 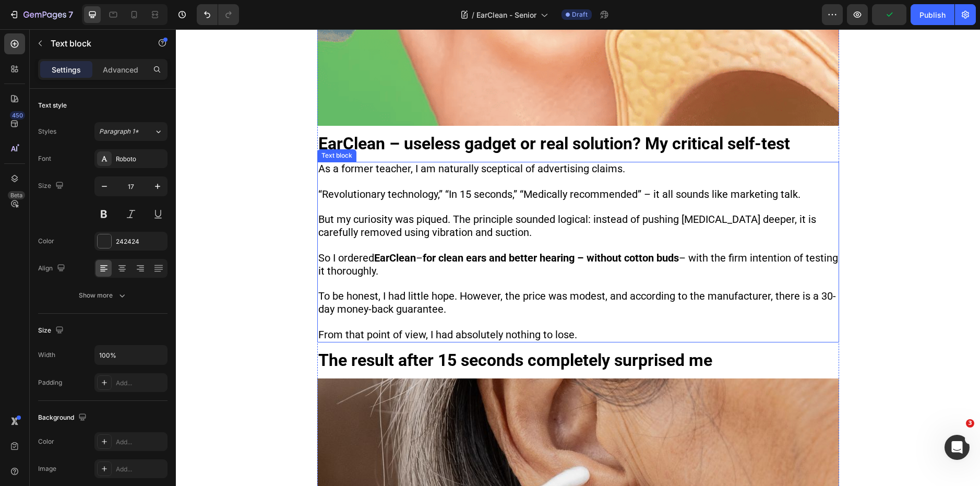 I want to click on div: Image, so click(x=46, y=469).